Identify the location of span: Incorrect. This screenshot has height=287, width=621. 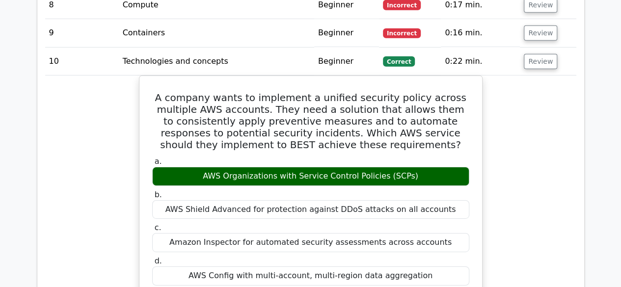
(402, 33).